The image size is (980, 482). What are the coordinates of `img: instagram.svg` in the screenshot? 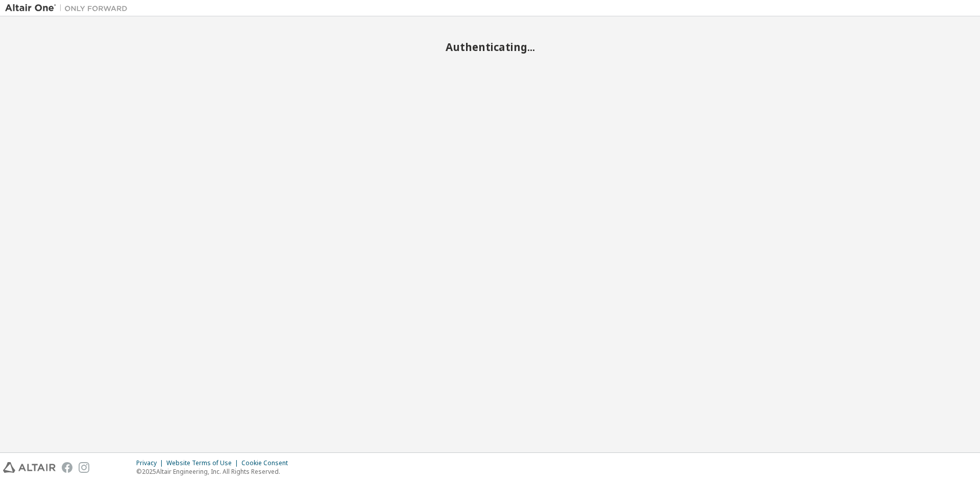 It's located at (83, 468).